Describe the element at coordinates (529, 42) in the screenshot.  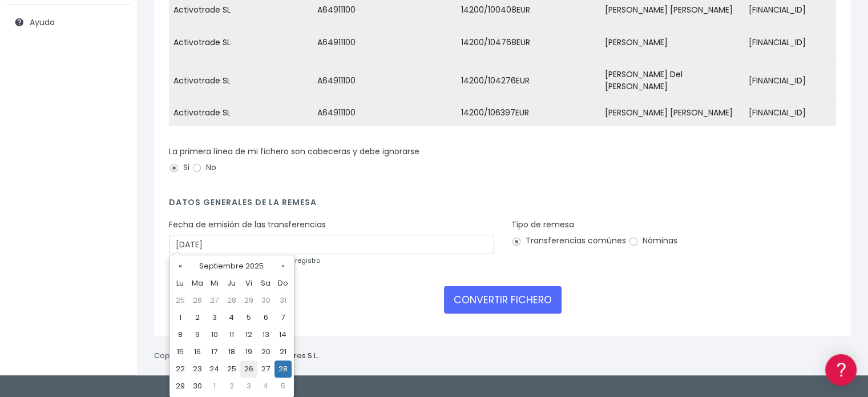
I see `td: 14200/104768EUR` at that location.